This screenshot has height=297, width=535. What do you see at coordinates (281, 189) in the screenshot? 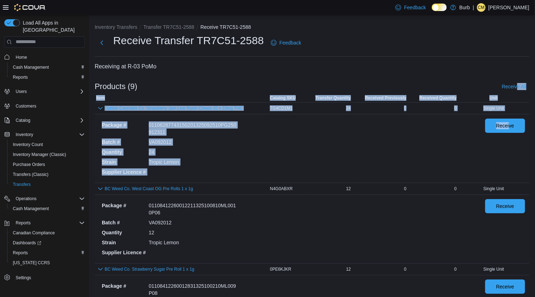
I see `span: N4G0ABXR` at bounding box center [281, 189].